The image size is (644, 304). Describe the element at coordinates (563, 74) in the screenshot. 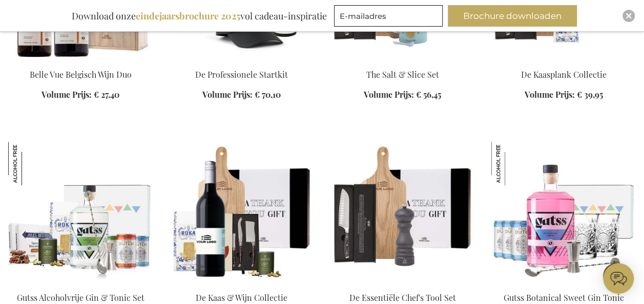

I see `a: De Kaasplank Collectie` at that location.